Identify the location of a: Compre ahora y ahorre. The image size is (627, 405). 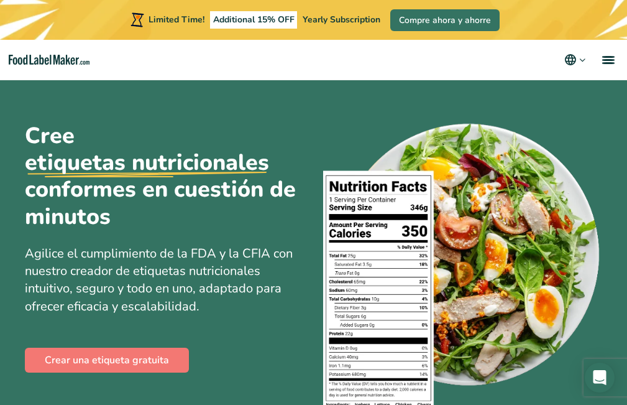
(445, 20).